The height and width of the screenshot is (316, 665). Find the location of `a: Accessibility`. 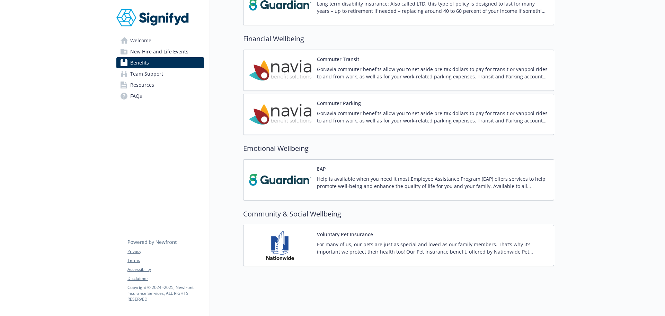

a: Accessibility is located at coordinates (166, 269).